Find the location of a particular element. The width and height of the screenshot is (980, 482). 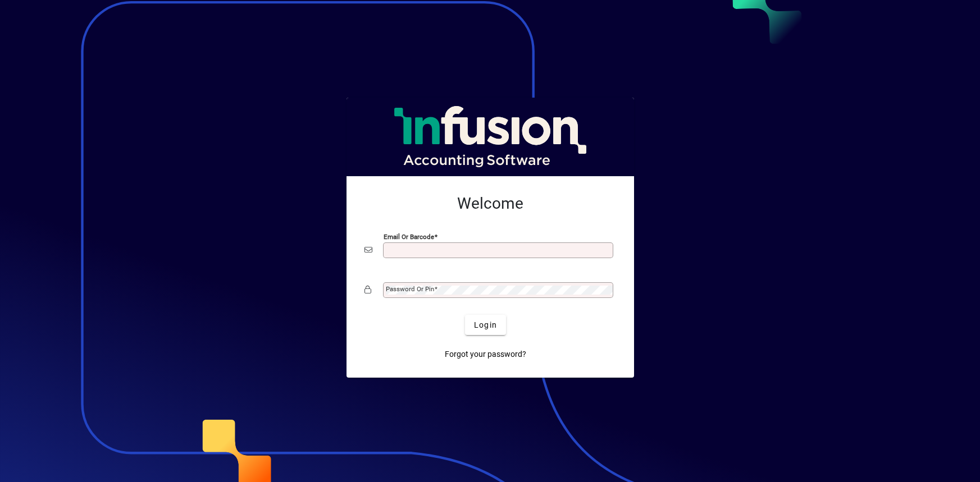

span: Forgot your password? is located at coordinates (485, 354).